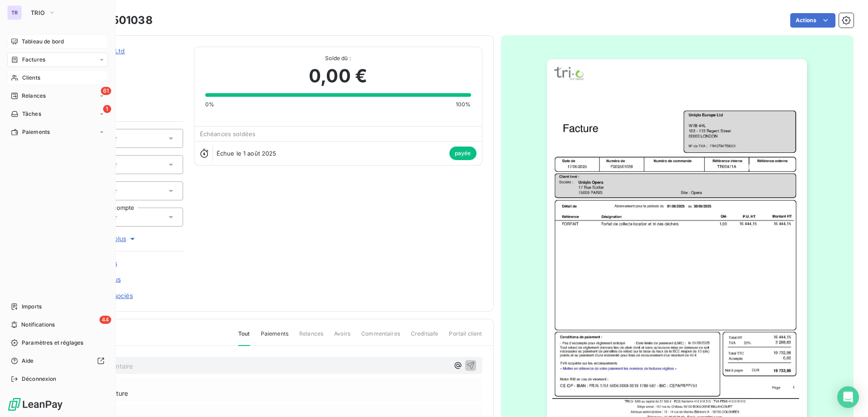  What do you see at coordinates (28, 361) in the screenshot?
I see `span: Aide` at bounding box center [28, 361].